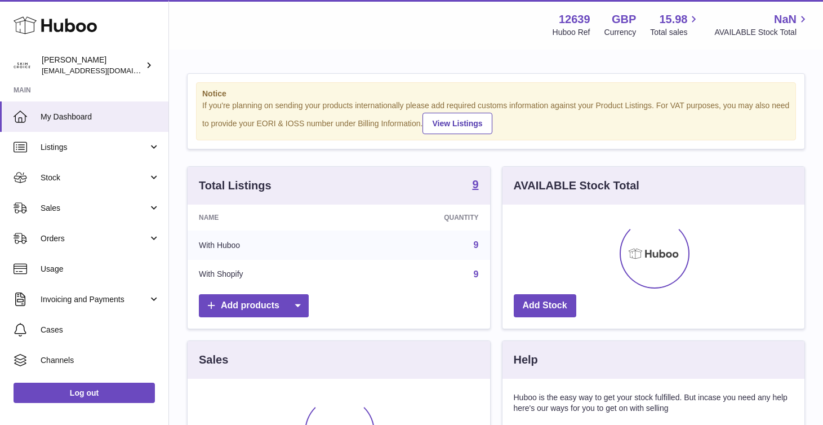  What do you see at coordinates (653, 403) in the screenshot?
I see `p: Huboo is the easy way to get your stock fulfilled. But incase you need any help here's our ways f...` at bounding box center [653, 403].